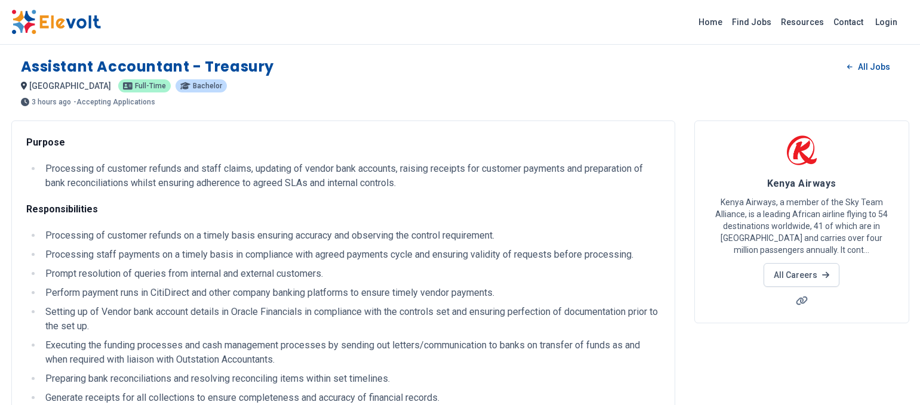 This screenshot has height=405, width=920. What do you see at coordinates (802, 22) in the screenshot?
I see `a: Resources` at bounding box center [802, 22].